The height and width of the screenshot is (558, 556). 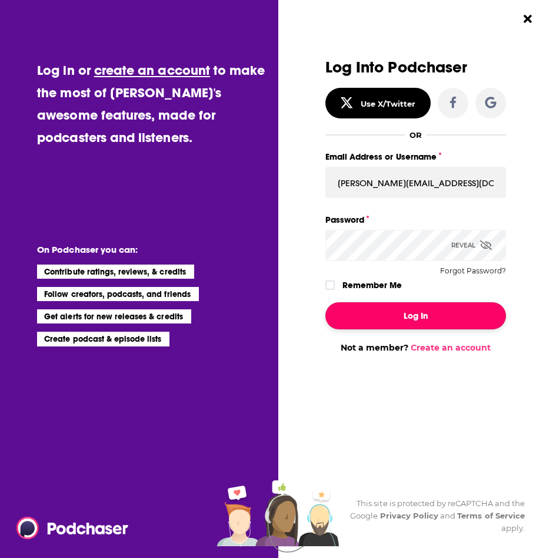 What do you see at coordinates (103, 339) in the screenshot?
I see `li: Create podcast & episode lists` at bounding box center [103, 339].